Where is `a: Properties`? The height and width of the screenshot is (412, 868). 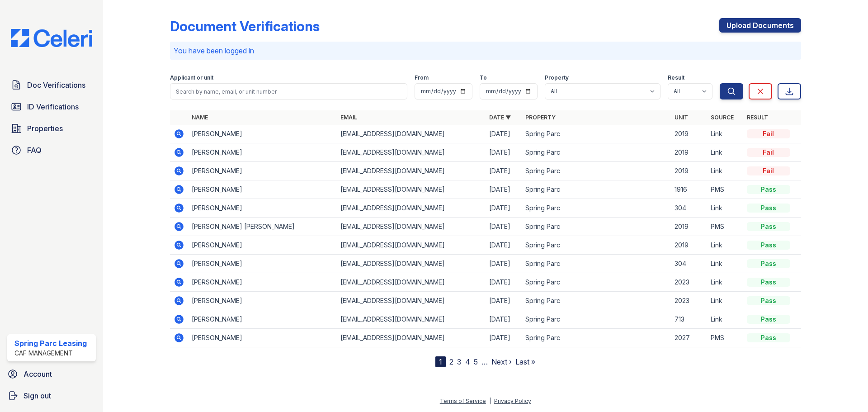
a: Properties is located at coordinates (52, 129).